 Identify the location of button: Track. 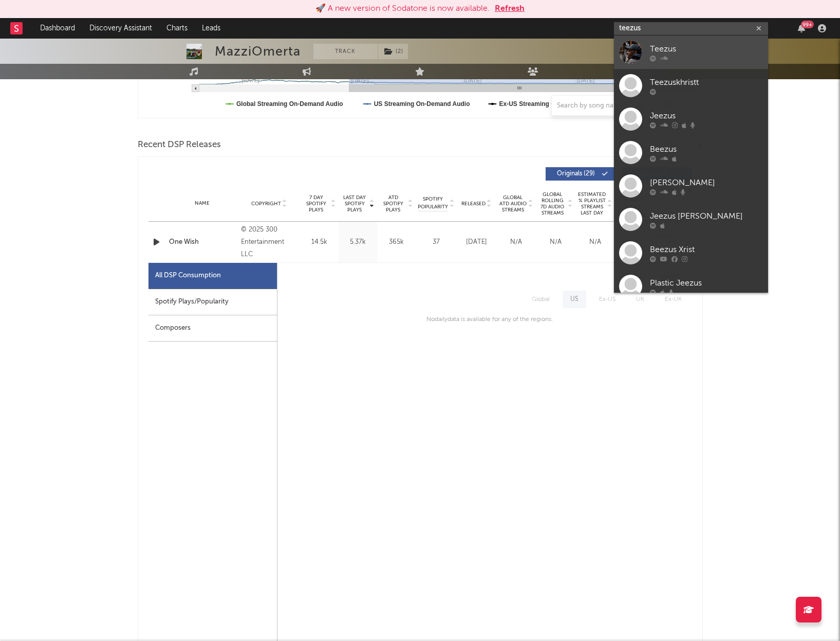
(346, 51).